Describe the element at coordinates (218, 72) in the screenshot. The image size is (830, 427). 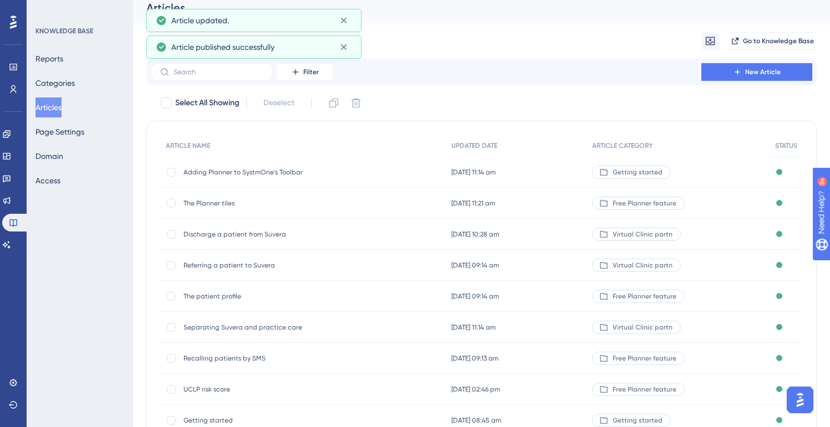
I see `input: Search` at that location.